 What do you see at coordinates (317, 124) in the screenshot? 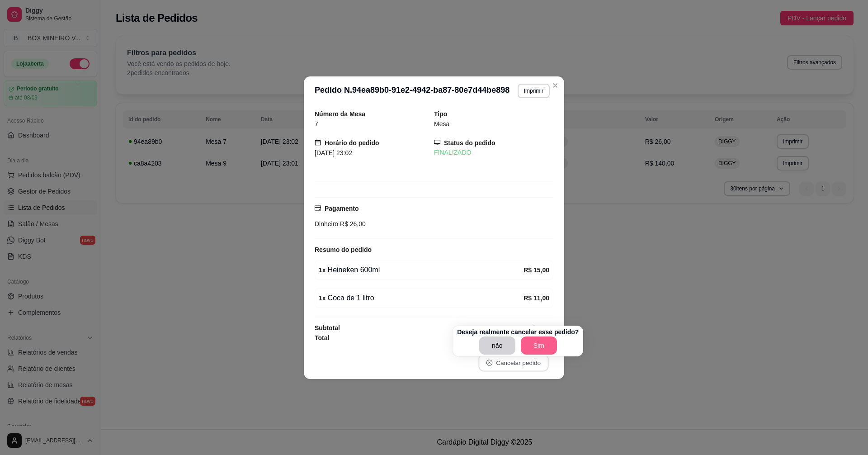
I see `span: 7` at bounding box center [317, 124].